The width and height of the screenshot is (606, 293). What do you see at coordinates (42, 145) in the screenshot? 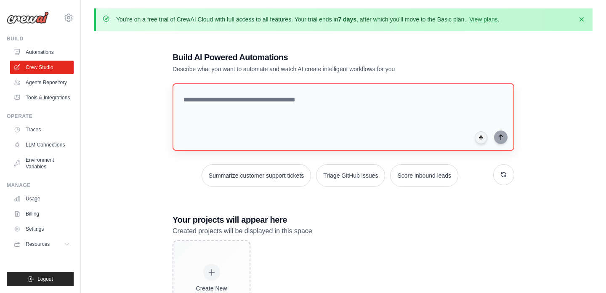
I see `a: LLM Connections` at bounding box center [42, 145].